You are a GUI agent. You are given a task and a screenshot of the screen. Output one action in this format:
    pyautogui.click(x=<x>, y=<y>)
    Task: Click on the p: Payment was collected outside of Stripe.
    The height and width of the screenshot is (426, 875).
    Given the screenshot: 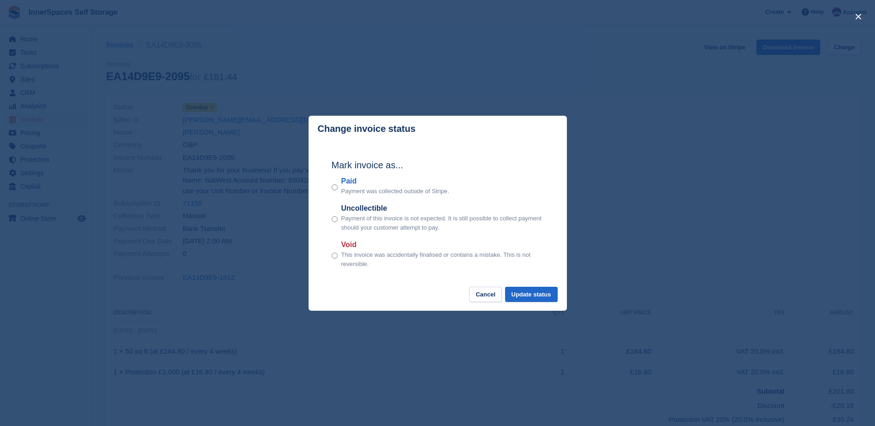 What is the action you would take?
    pyautogui.click(x=395, y=191)
    